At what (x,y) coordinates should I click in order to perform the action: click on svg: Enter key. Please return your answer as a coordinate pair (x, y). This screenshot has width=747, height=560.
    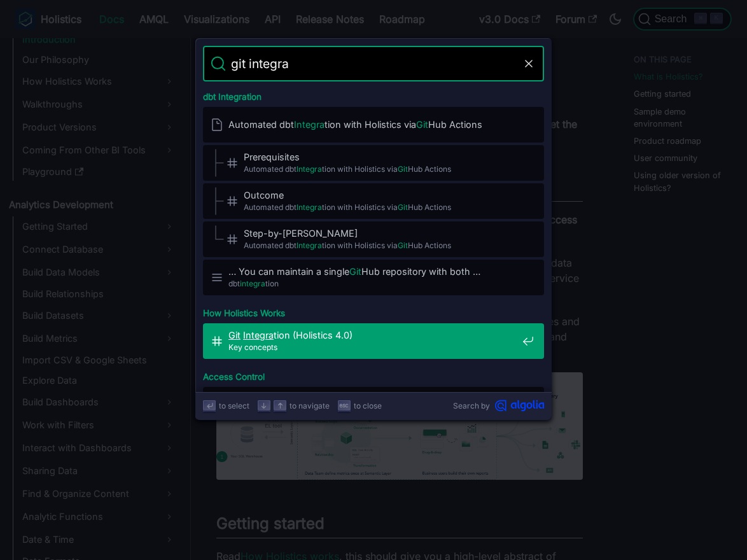
    Looking at the image, I should click on (209, 405).